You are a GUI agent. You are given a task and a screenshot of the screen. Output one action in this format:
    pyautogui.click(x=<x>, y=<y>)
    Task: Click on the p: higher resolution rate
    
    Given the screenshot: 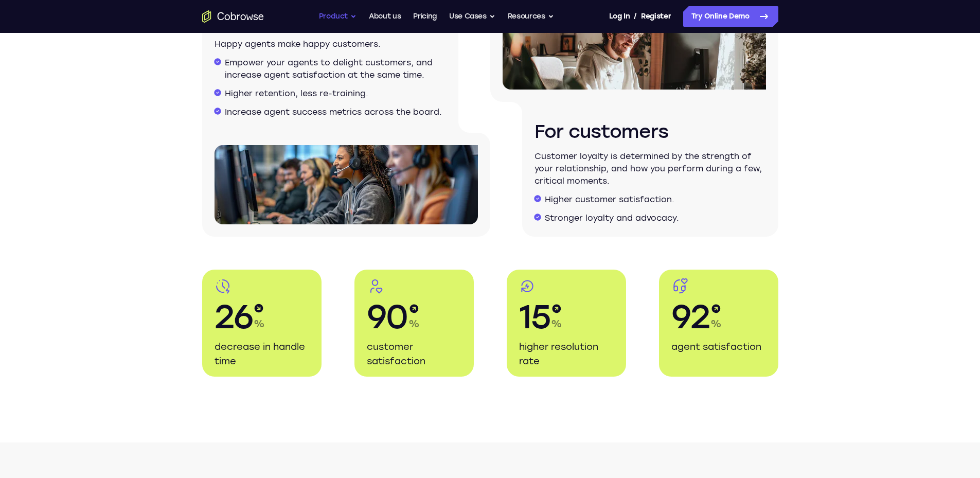 What is the action you would take?
    pyautogui.click(x=566, y=354)
    